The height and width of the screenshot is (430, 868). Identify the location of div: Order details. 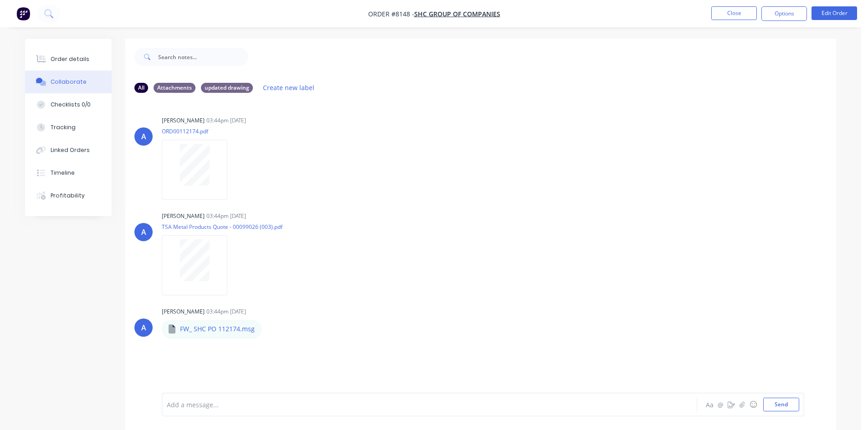
(70, 59).